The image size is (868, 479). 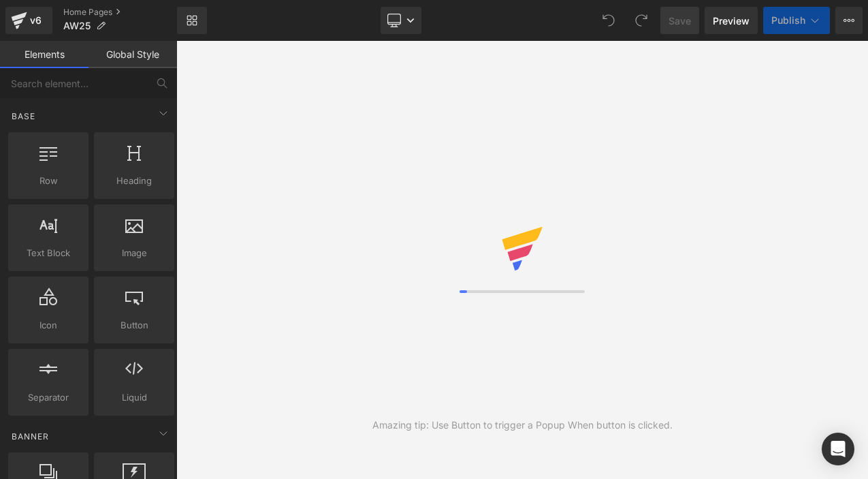 What do you see at coordinates (134, 180) in the screenshot?
I see `span: Heading` at bounding box center [134, 180].